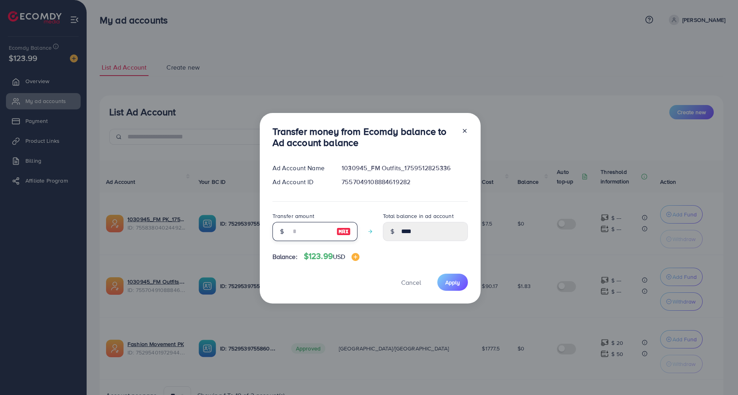 The width and height of the screenshot is (738, 395). Describe the element at coordinates (293, 216) in the screenshot. I see `label: Transfer amount` at that location.